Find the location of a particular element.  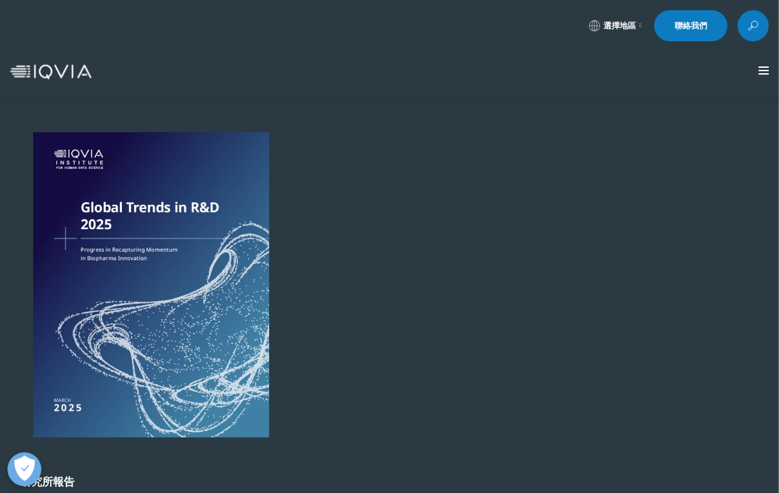

img: IQVIA醫療資訊科技與製藥臨床研究公司 is located at coordinates (51, 72).